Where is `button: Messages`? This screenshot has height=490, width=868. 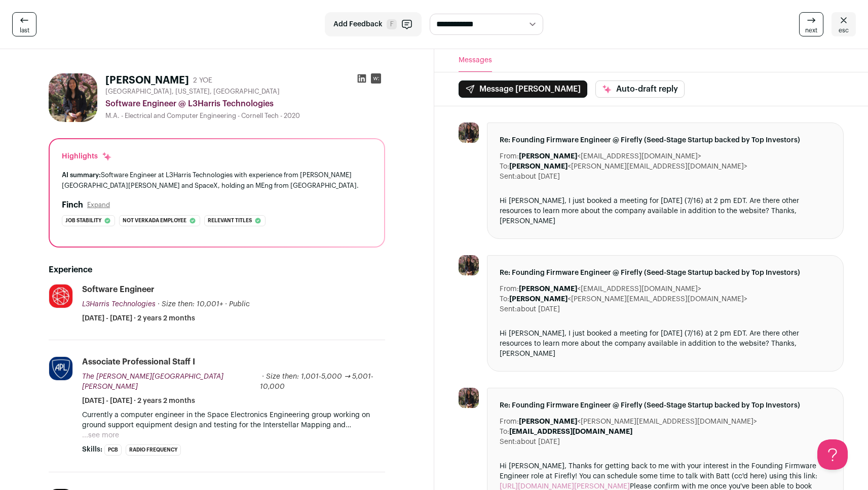
button: Messages is located at coordinates (475, 61).